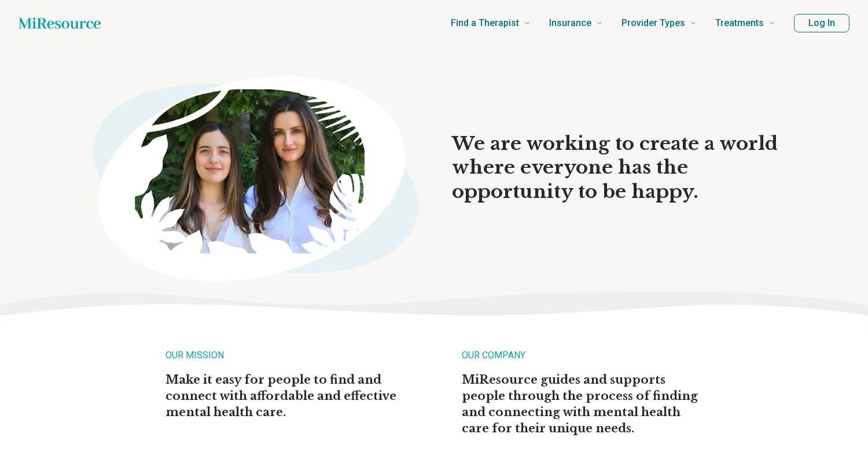  I want to click on h2: OUR MISSION, so click(286, 360).